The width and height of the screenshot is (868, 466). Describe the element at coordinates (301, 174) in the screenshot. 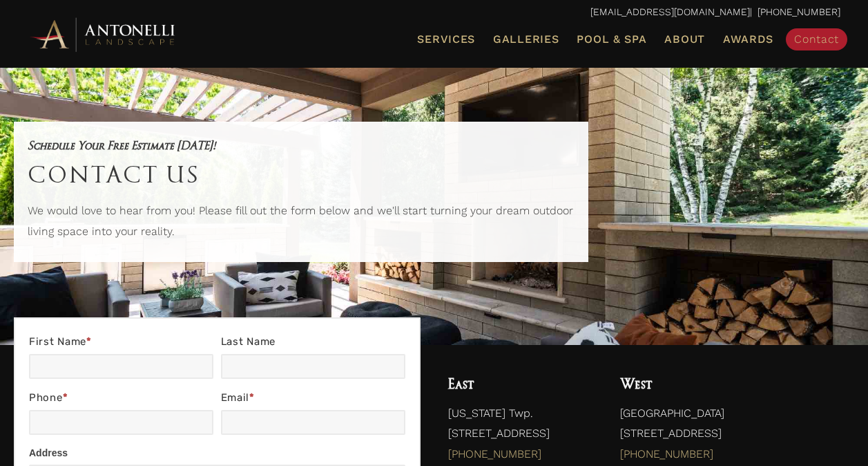

I see `h1: Contact Us` at that location.